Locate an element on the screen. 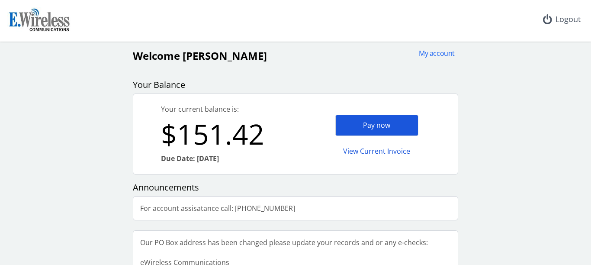 The image size is (591, 265). div: Pay now is located at coordinates (377, 125).